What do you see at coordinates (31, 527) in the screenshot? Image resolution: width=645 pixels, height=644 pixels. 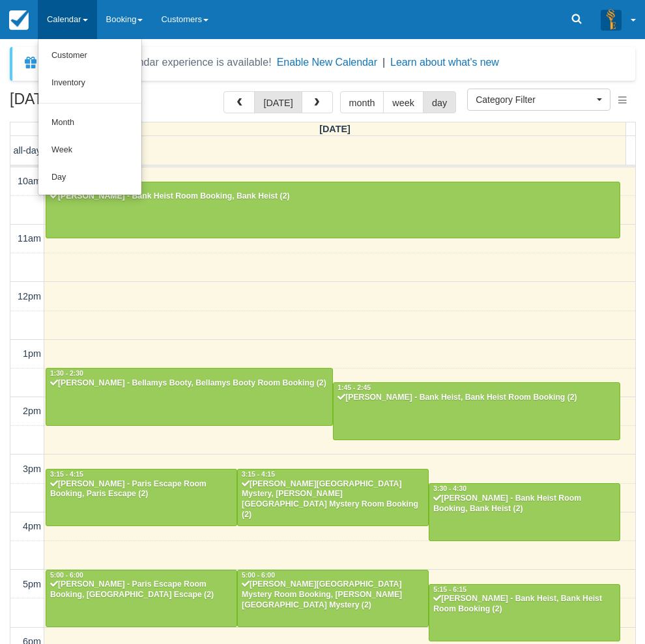 I see `span: 4pm` at bounding box center [31, 527].